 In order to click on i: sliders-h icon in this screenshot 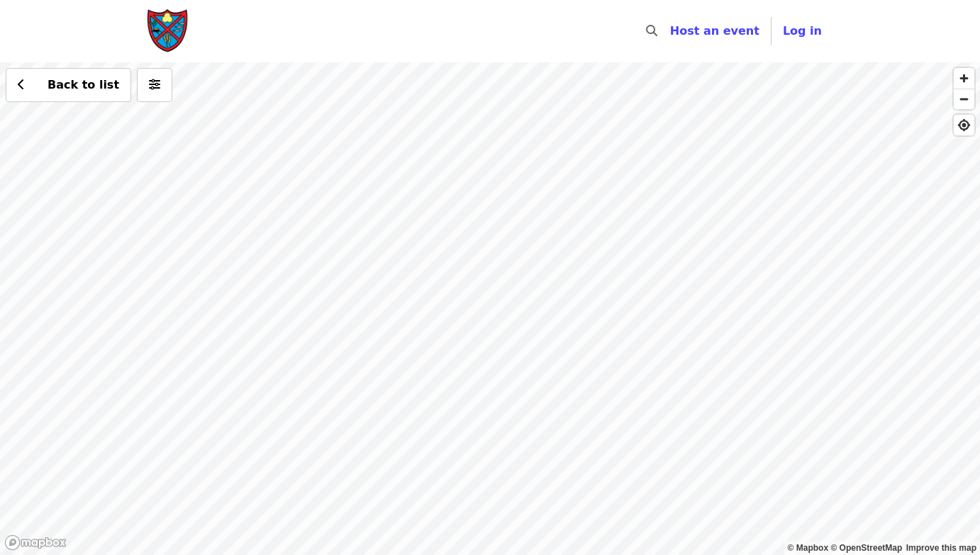, I will do `click(155, 84)`.